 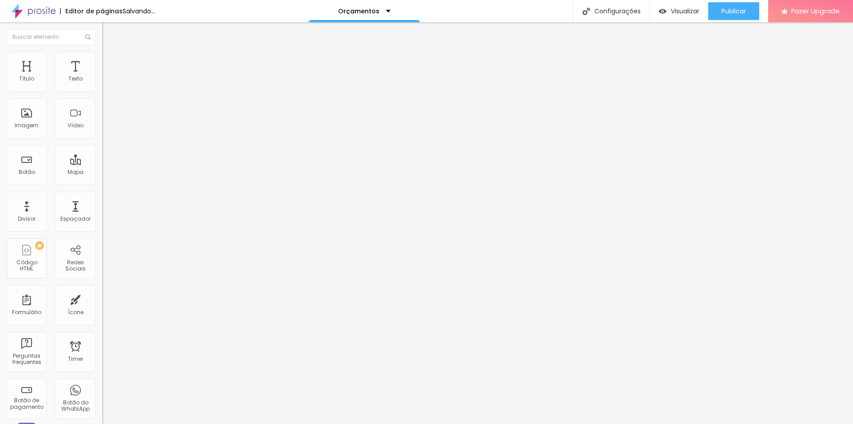 What do you see at coordinates (27, 172) in the screenshot?
I see `div: Botão` at bounding box center [27, 172].